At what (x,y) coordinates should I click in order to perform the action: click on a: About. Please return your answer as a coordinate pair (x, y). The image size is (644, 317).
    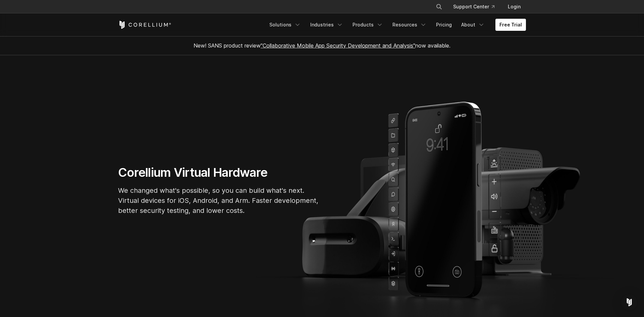
    Looking at the image, I should click on (472, 25).